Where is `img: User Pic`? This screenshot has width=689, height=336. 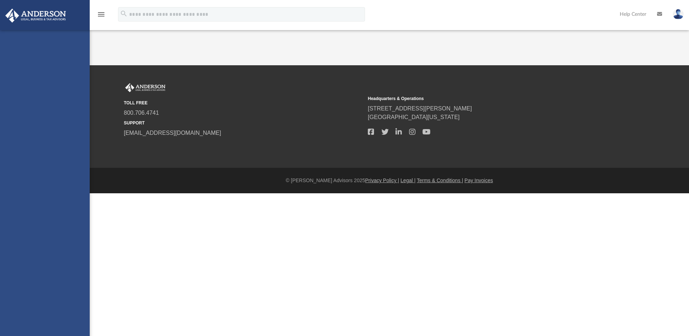
img: User Pic is located at coordinates (678, 14).